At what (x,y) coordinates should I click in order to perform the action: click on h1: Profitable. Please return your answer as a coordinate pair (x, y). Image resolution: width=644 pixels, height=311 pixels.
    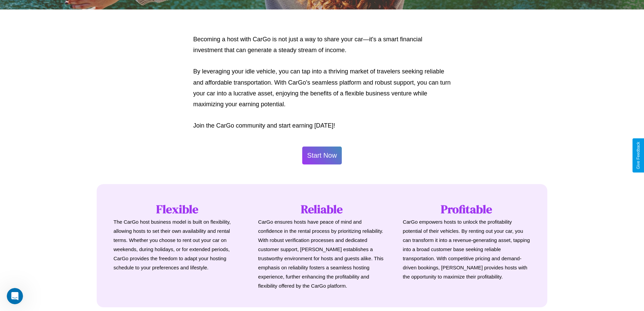
    Looking at the image, I should click on (467, 209).